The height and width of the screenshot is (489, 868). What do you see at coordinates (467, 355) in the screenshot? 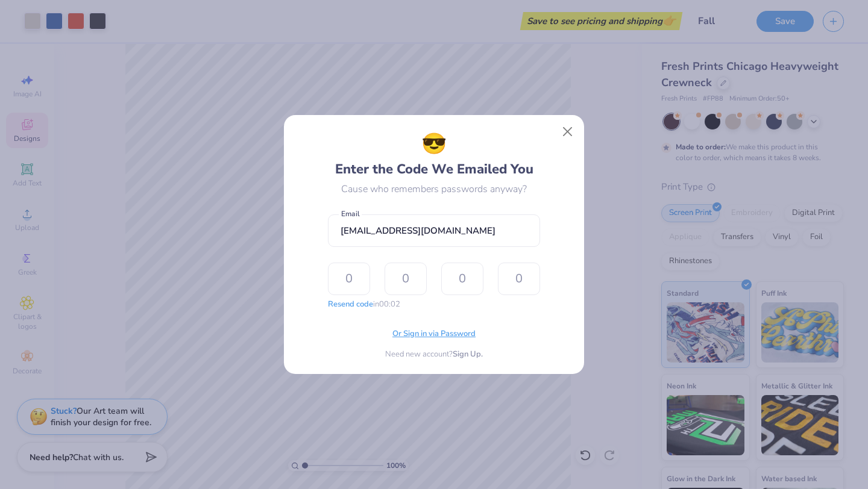
I see `span: Sign Up.` at bounding box center [467, 355].